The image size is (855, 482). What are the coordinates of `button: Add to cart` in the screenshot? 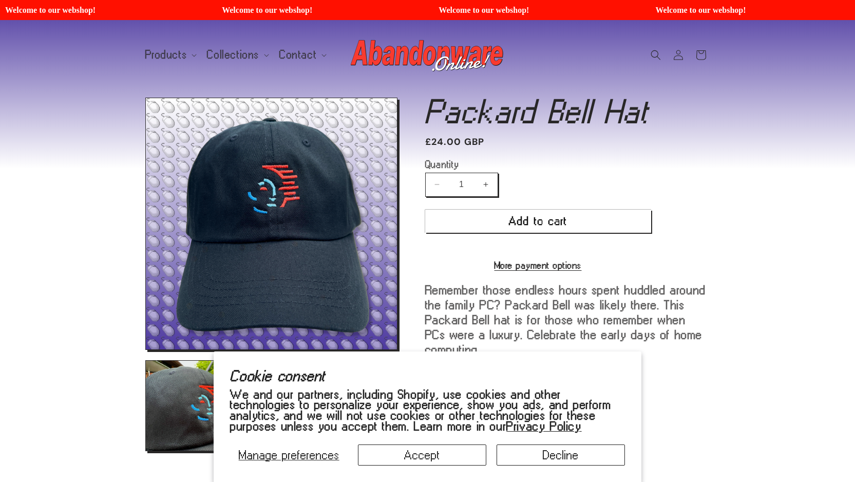 It's located at (538, 221).